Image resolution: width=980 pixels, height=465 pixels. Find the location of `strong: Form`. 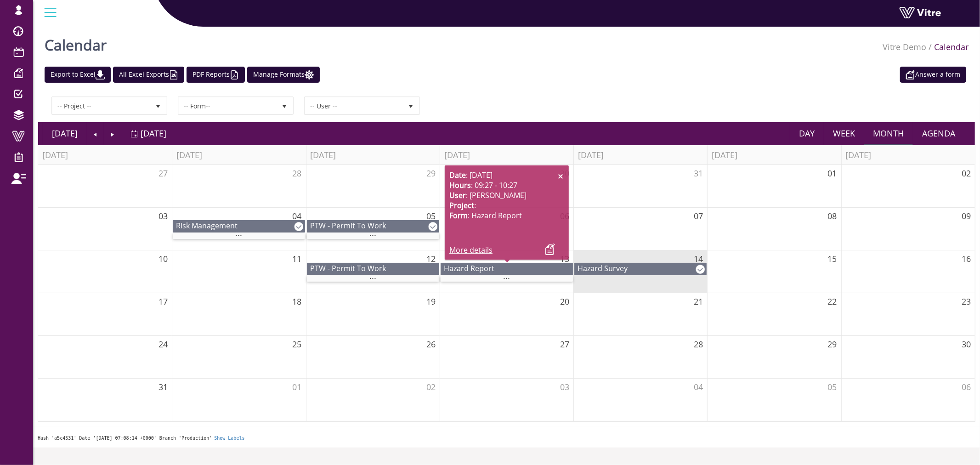

strong: Form is located at coordinates (458, 215).